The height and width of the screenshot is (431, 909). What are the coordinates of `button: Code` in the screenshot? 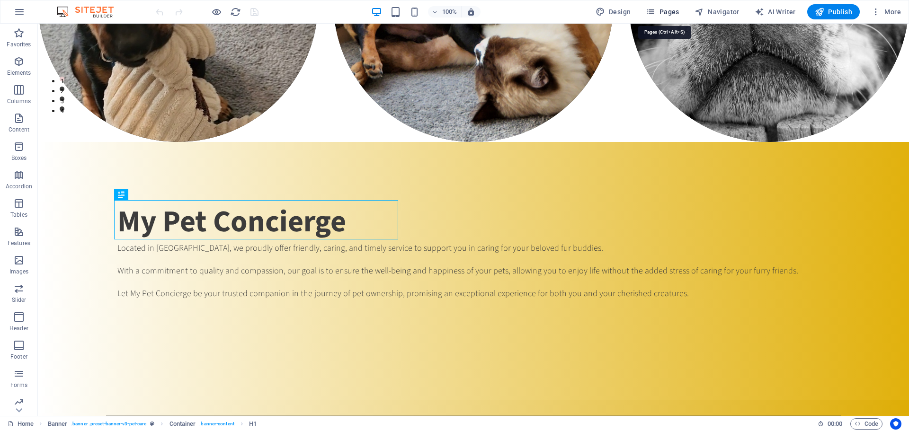 It's located at (867, 424).